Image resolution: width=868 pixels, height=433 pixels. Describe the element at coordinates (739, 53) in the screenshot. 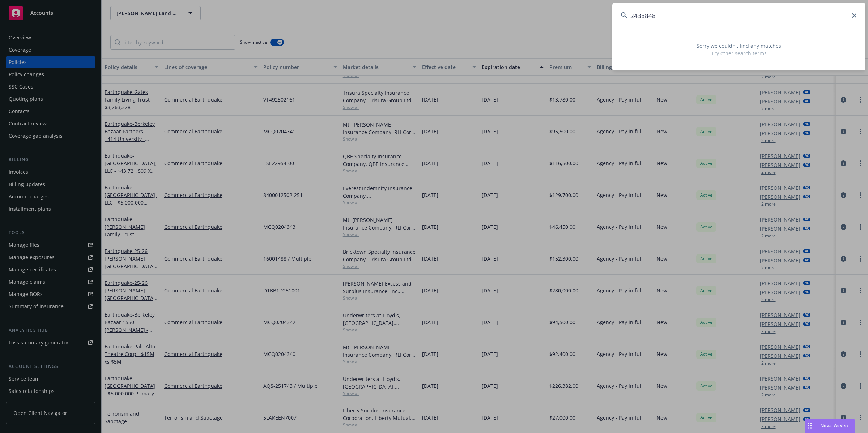

I see `span: Try other search terms` at that location.